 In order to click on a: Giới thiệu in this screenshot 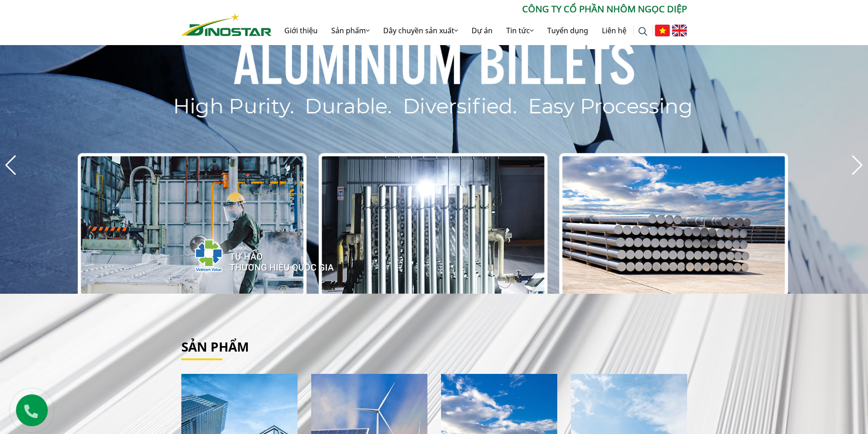, I will do `click(301, 30)`.